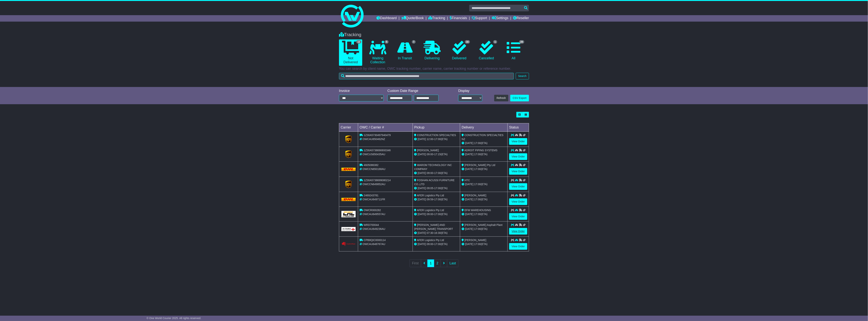 This screenshot has height=321, width=868. Describe the element at coordinates (433, 167) in the screenshot. I see `span: WAROM TECHNOLOGY INC COMPANY` at that location.